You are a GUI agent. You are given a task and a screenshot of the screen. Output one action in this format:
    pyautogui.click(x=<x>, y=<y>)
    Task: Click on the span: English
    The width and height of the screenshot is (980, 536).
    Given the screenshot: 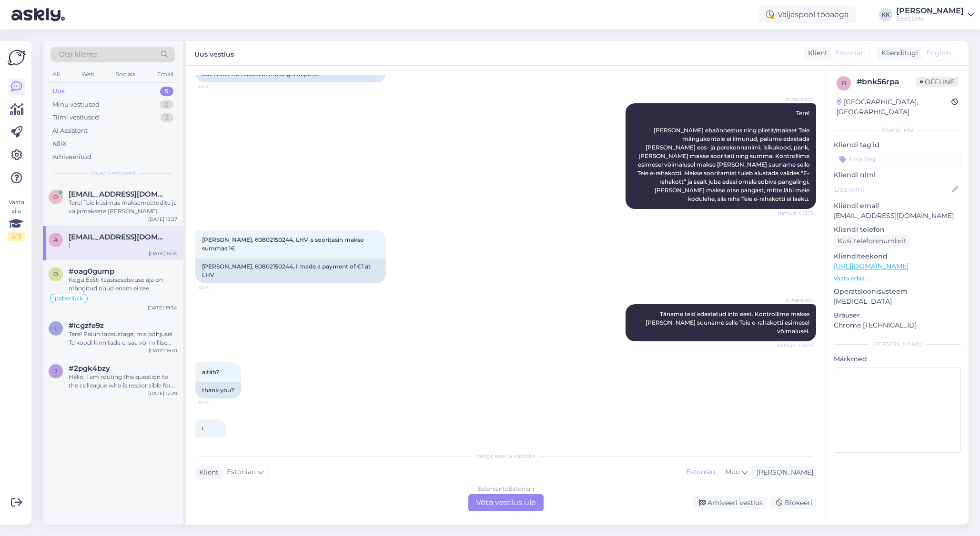 What is the action you would take?
    pyautogui.click(x=938, y=53)
    